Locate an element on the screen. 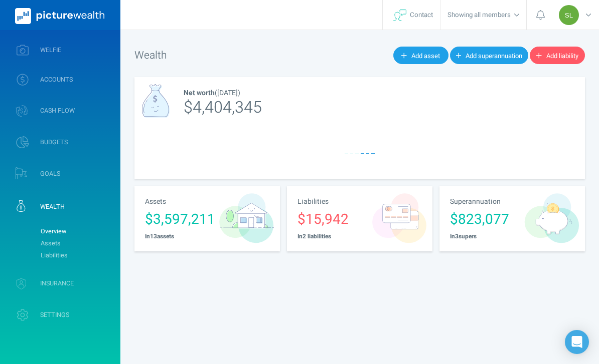 The image size is (599, 364). span: GOALS is located at coordinates (50, 174).